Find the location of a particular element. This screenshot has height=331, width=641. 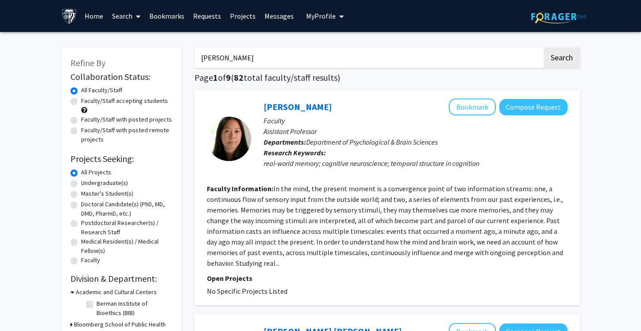

b: Research Keywords: is located at coordinates (295, 152).